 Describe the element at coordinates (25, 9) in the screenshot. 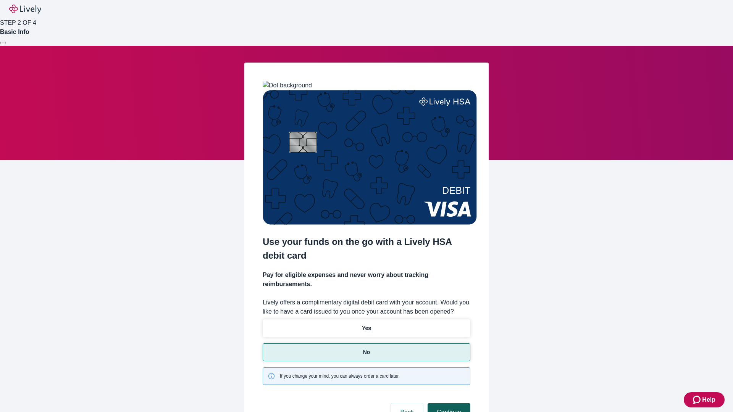

I see `img: Lively` at that location.